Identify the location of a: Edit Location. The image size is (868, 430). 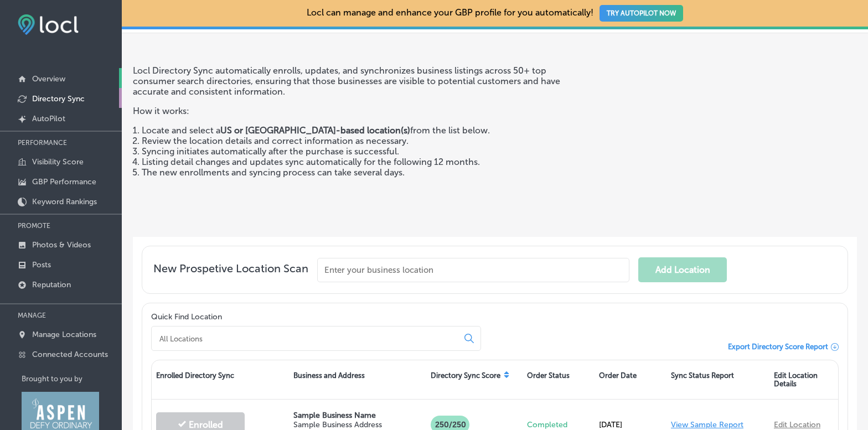
(797, 424).